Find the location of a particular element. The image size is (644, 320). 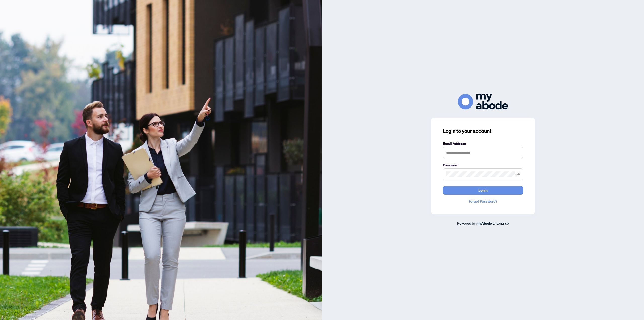

h3: Login to your account is located at coordinates (483, 131).